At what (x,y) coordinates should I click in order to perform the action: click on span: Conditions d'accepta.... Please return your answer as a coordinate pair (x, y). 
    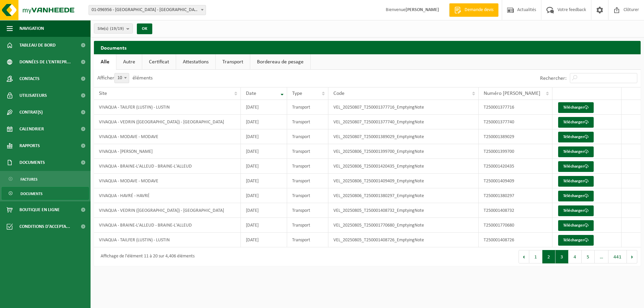
    Looking at the image, I should click on (45, 227).